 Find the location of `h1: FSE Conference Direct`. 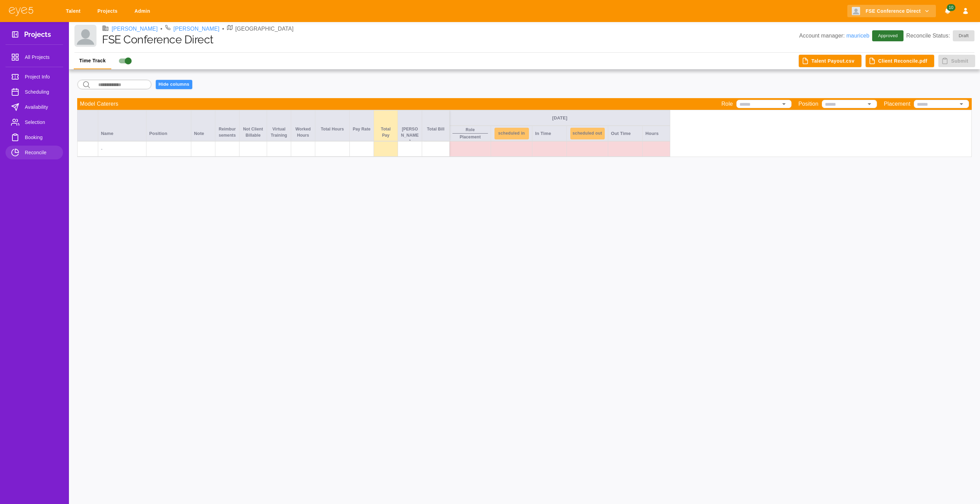

h1: FSE Conference Direct is located at coordinates (451, 40).